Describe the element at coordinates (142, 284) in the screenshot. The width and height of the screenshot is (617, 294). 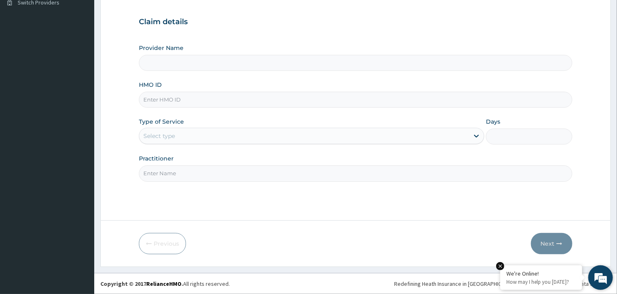
I see `strong: Copyright © 2017 .` at that location.